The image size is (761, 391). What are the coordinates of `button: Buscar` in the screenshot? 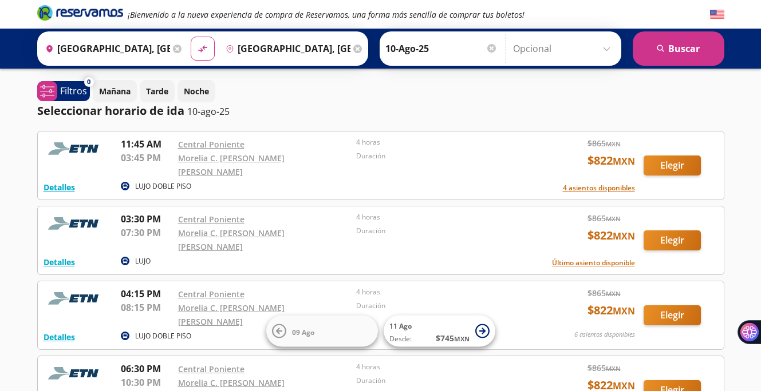 It's located at (678, 49).